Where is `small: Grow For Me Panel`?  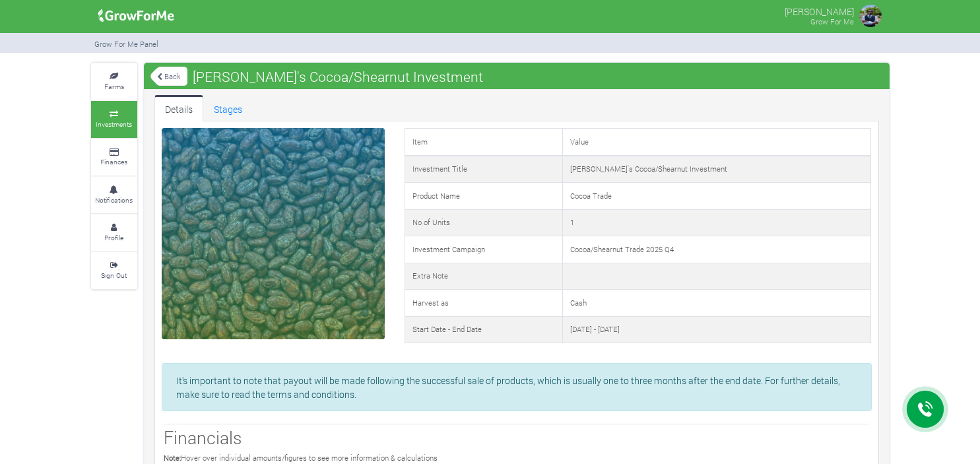
small: Grow For Me Panel is located at coordinates (126, 44).